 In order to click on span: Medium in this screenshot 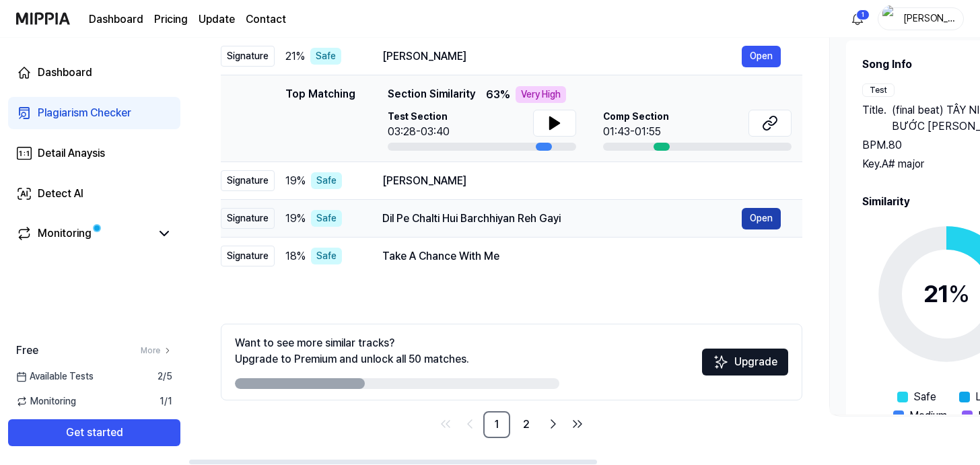, I will do `click(928, 416)`.